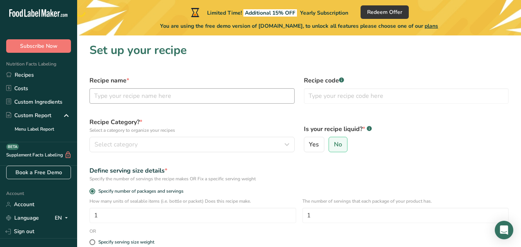 This screenshot has width=521, height=247. I want to click on div: BETA, so click(12, 147).